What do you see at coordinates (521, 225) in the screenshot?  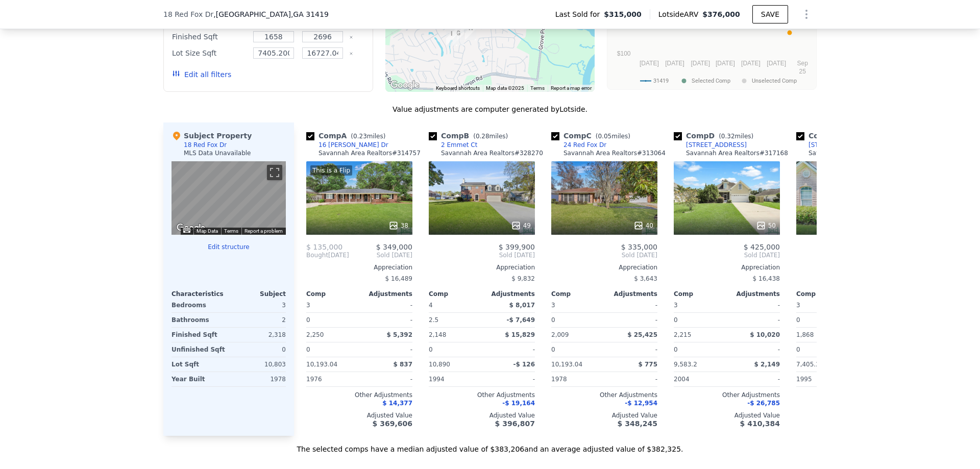 I see `div: 49` at bounding box center [521, 225].